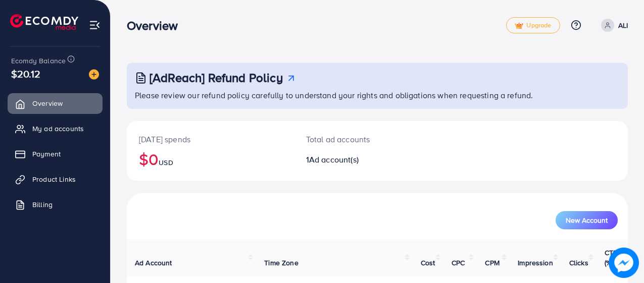 The height and width of the screenshot is (283, 644). What do you see at coordinates (210, 159) in the screenshot?
I see `h2: $0` at bounding box center [210, 159].